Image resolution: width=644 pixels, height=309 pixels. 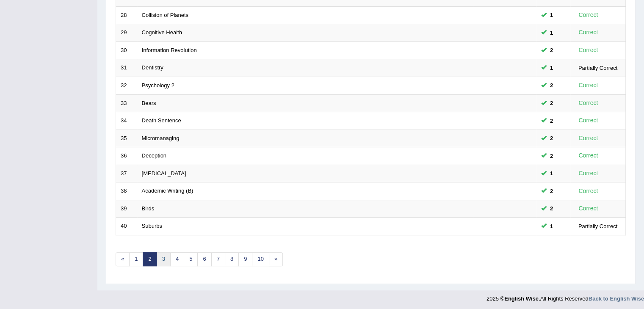 What do you see at coordinates (127, 33) in the screenshot?
I see `td: 29` at bounding box center [127, 33].